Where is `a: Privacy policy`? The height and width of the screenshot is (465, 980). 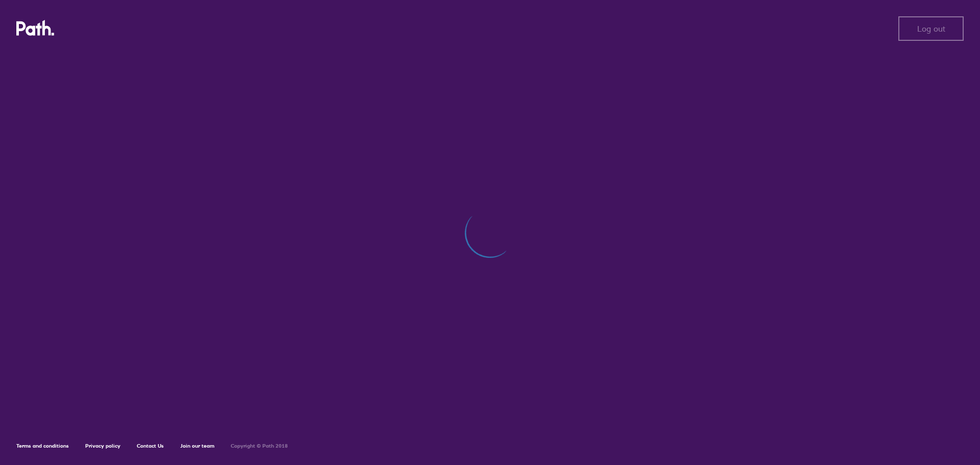 a: Privacy policy is located at coordinates (103, 446).